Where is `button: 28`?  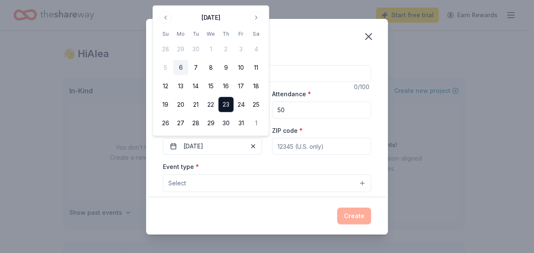 button: 28 is located at coordinates (196, 123).